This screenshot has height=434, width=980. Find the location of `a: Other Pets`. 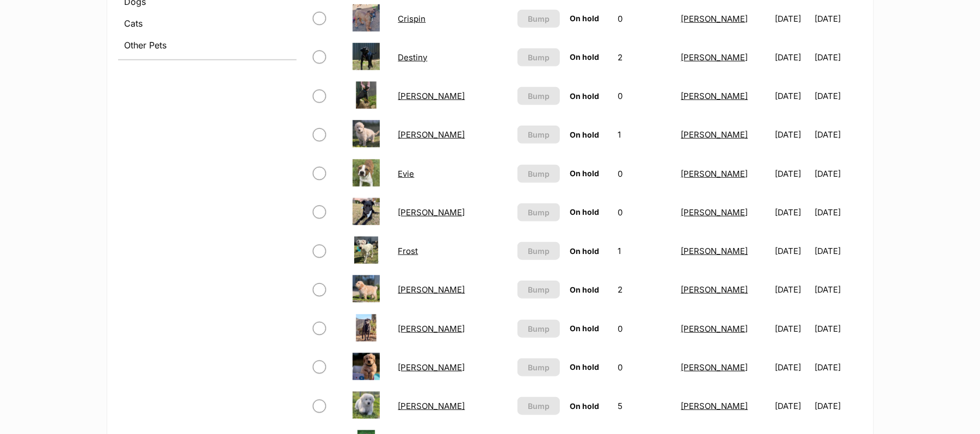

a: Other Pets is located at coordinates (207, 45).